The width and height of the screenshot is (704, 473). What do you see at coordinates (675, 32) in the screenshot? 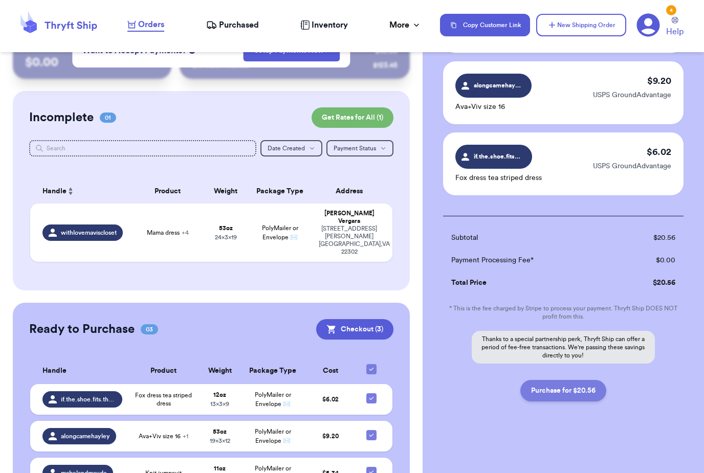
I see `span: Help` at bounding box center [675, 32].